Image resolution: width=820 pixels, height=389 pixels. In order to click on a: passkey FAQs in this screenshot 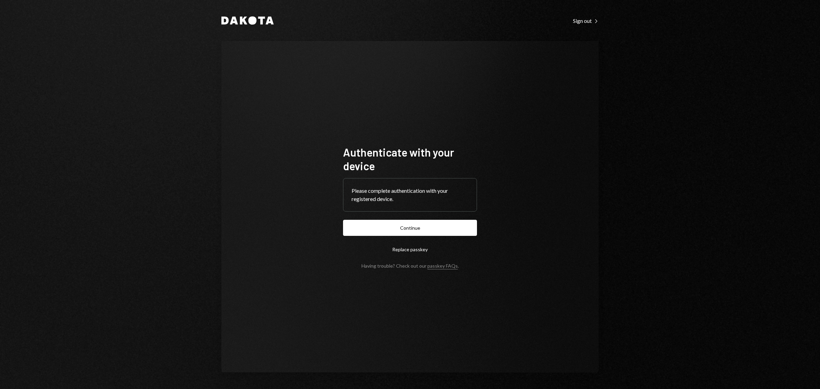, I will do `click(442, 266)`.